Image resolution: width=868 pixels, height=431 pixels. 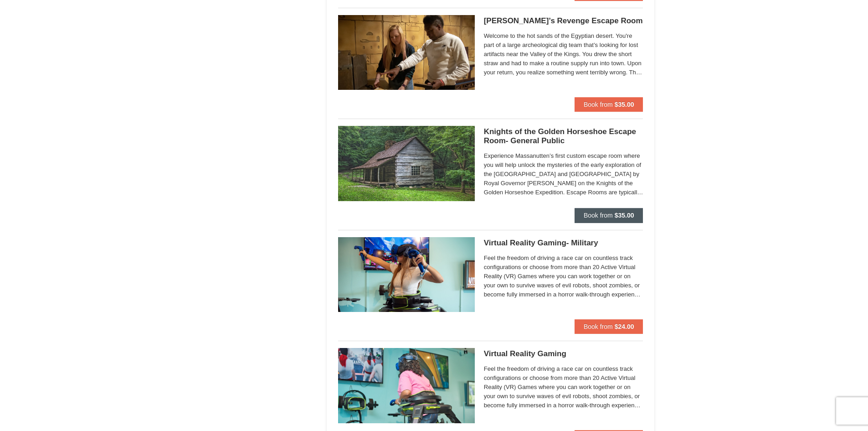 What do you see at coordinates (625, 326) in the screenshot?
I see `strong: $24.00` at bounding box center [625, 326].